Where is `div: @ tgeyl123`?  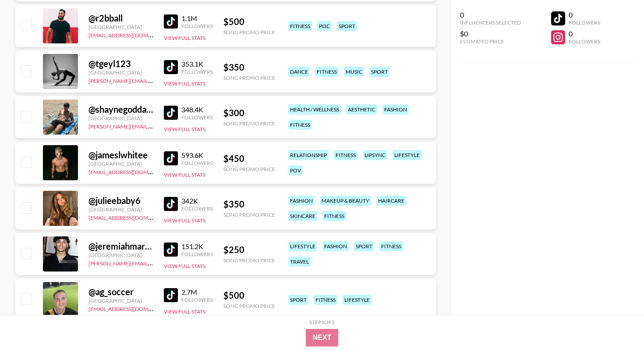
div: @ tgeyl123 is located at coordinates (121, 63).